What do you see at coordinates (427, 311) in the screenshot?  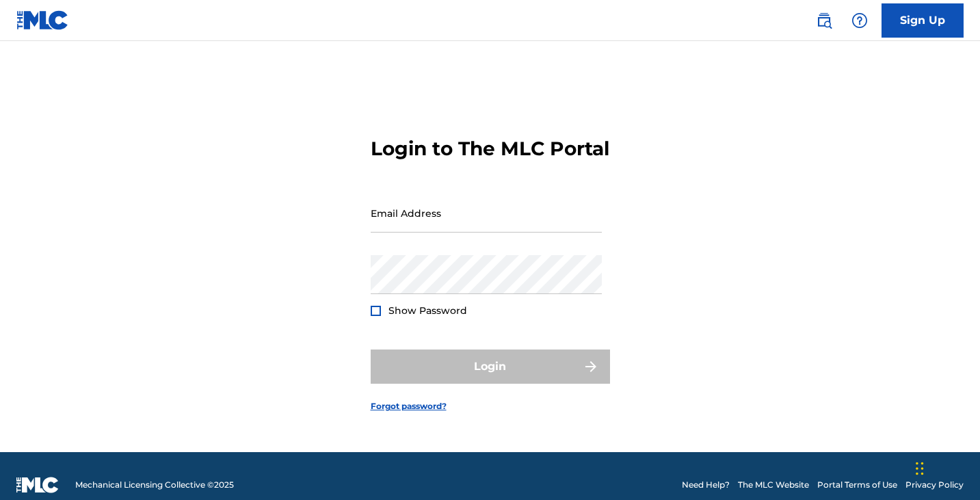 I see `span: Show Password` at bounding box center [427, 311].